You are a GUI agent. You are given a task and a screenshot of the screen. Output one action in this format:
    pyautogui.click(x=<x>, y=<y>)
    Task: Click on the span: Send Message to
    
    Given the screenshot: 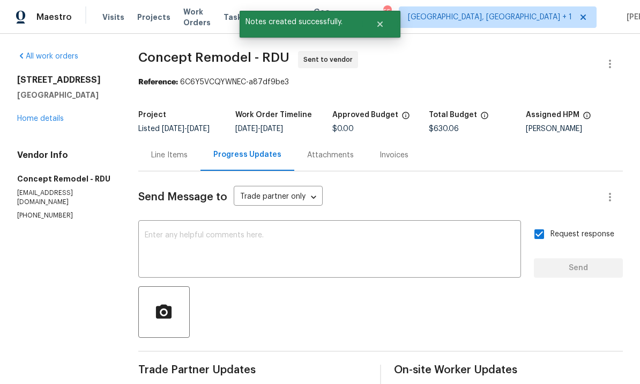 What is the action you would take?
    pyautogui.click(x=183, y=197)
    